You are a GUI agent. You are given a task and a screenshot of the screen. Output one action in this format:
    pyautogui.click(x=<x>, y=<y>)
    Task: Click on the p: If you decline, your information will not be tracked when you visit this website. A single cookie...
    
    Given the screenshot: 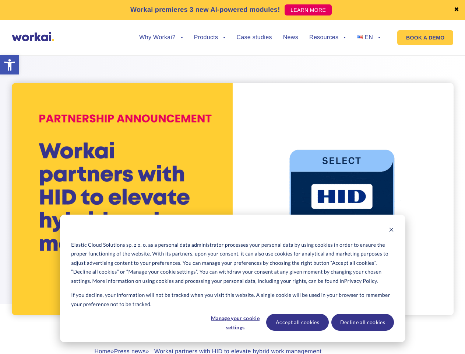 What is the action you would take?
    pyautogui.click(x=233, y=299)
    